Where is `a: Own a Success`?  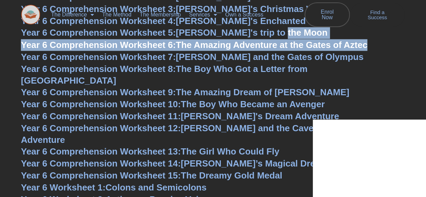
a: Own a Success is located at coordinates (244, 15).